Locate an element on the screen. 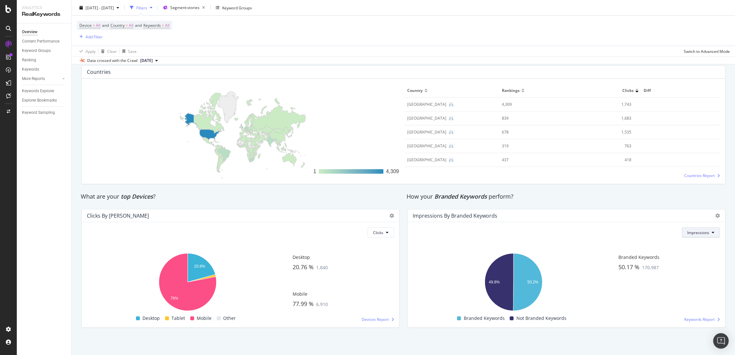 Image resolution: width=735 pixels, height=355 pixels. div: United States of America is located at coordinates (426, 105).